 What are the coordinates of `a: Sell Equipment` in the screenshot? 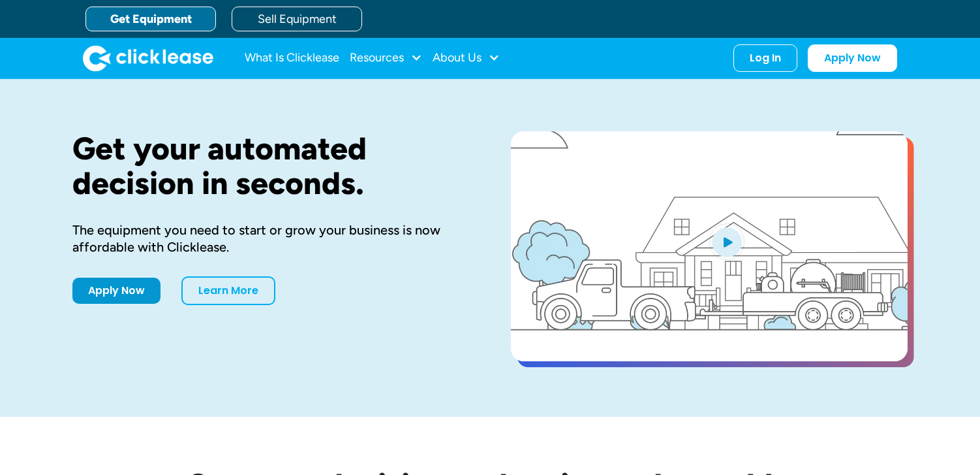 It's located at (297, 19).